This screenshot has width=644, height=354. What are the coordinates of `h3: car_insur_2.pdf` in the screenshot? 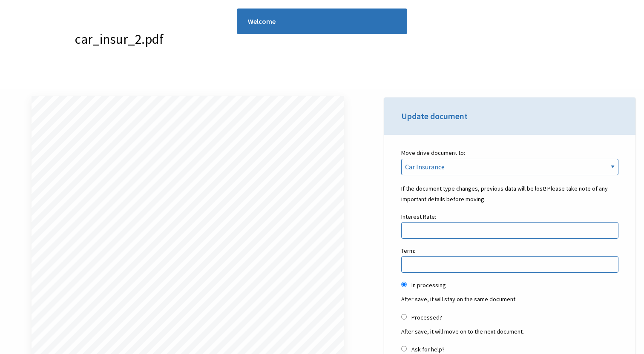 It's located at (119, 39).